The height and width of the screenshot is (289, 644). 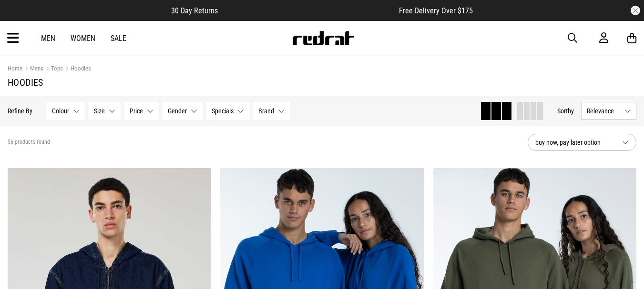 What do you see at coordinates (228, 111) in the screenshot?
I see `button: Specials` at bounding box center [228, 111].